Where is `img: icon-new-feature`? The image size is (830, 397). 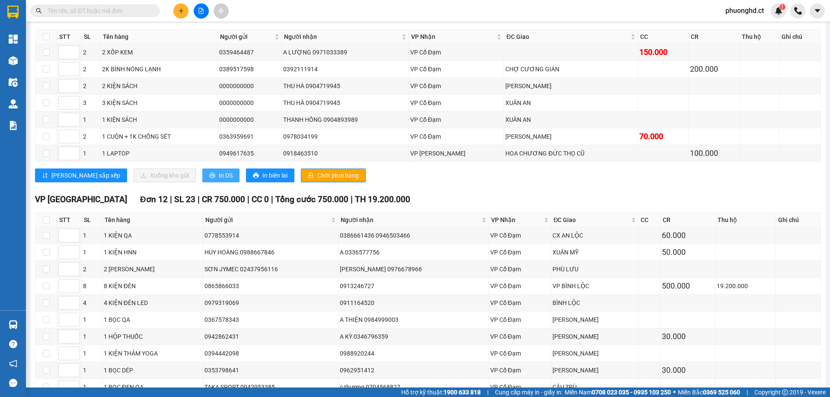
img: icon-new-feature is located at coordinates (778, 11).